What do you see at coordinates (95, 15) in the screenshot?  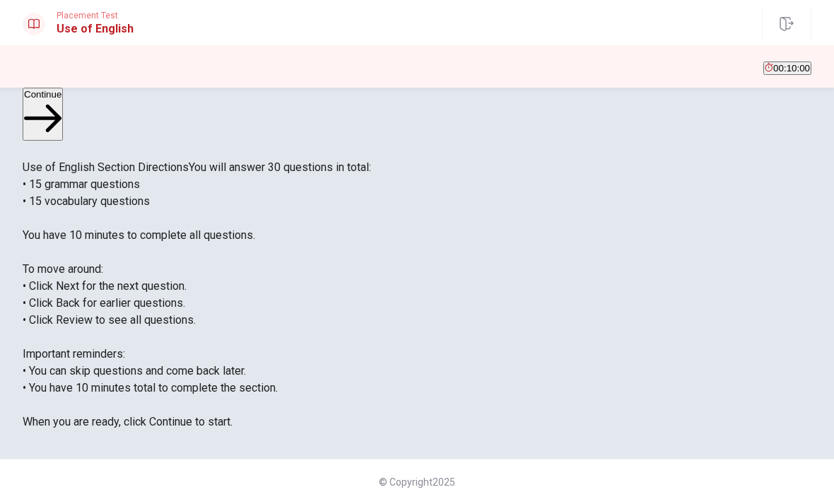 I see `span: Placement Test` at bounding box center [95, 15].